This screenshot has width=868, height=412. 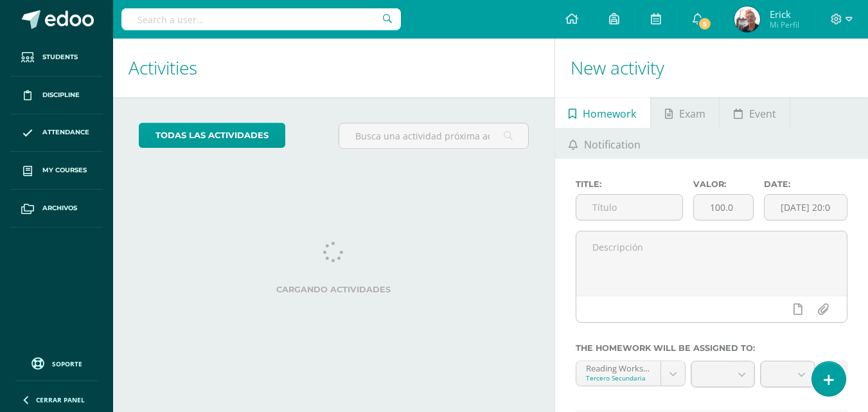 What do you see at coordinates (805, 184) in the screenshot?
I see `label: Date:` at bounding box center [805, 184].